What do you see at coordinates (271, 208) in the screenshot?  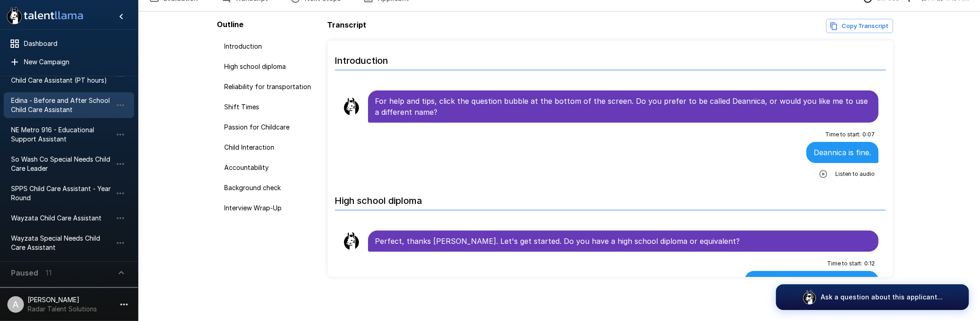 I see `span: Interview Wrap-Up` at bounding box center [271, 208].